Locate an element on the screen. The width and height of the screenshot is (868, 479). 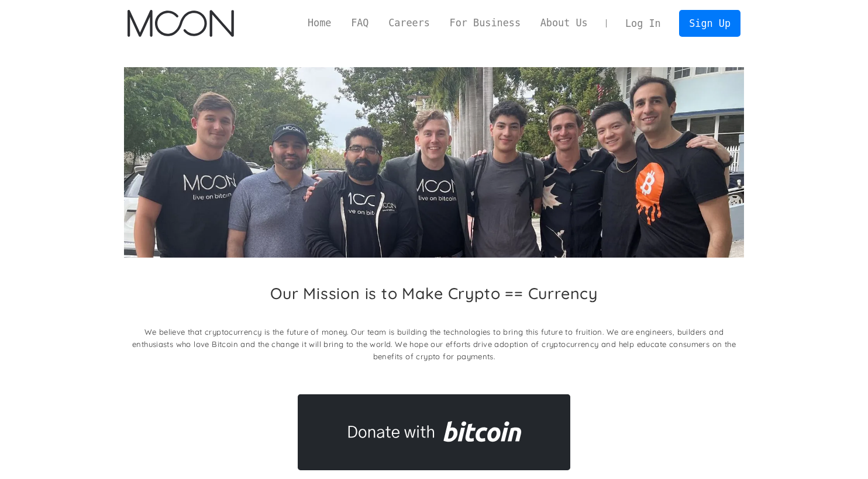
h2: Our Mission is to Make Crypto == Currency is located at coordinates (434, 293).